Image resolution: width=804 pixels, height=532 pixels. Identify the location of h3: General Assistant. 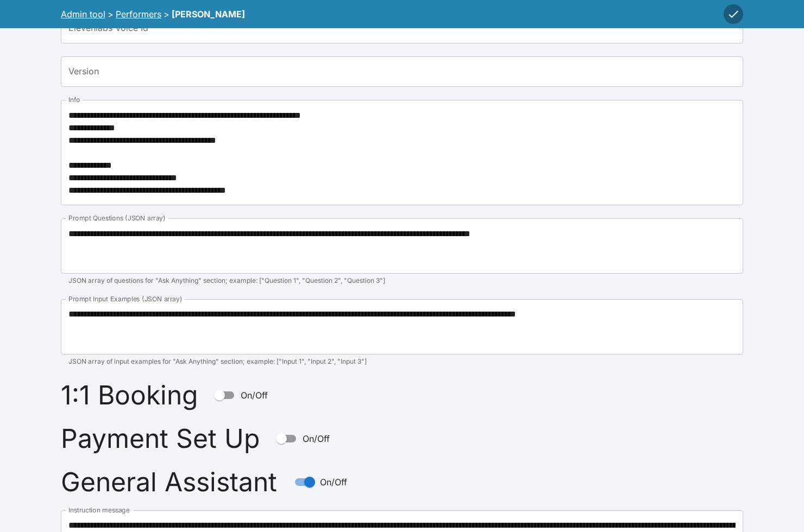
(169, 482).